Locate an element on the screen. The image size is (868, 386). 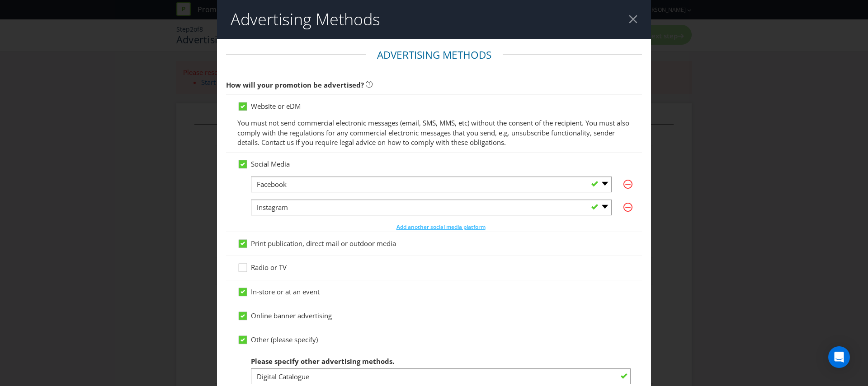
div: Open Intercom Messenger is located at coordinates (840, 358).